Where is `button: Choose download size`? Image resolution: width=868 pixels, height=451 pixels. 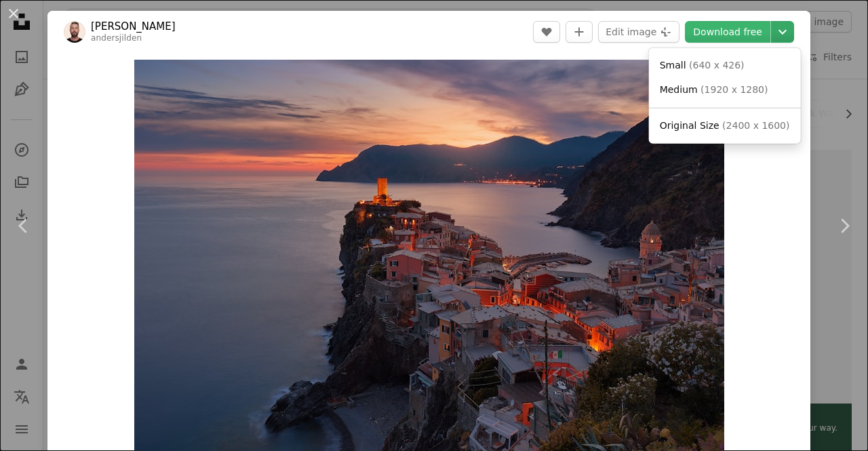
button: Choose download size is located at coordinates (782, 32).